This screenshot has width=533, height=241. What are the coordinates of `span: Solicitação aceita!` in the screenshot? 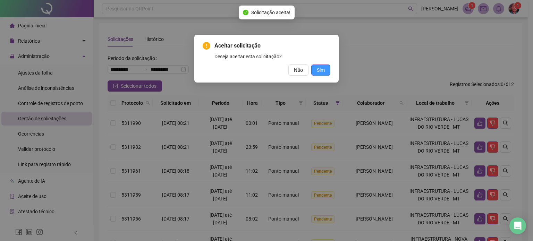 It's located at (271, 12).